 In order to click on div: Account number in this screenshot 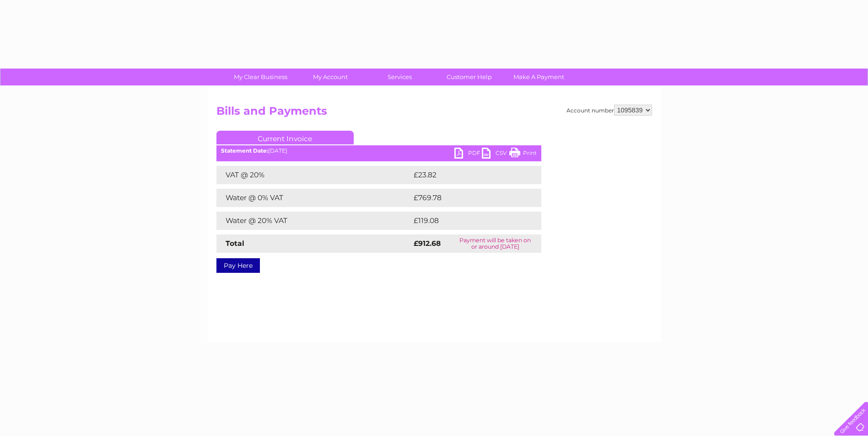, I will do `click(609, 110)`.